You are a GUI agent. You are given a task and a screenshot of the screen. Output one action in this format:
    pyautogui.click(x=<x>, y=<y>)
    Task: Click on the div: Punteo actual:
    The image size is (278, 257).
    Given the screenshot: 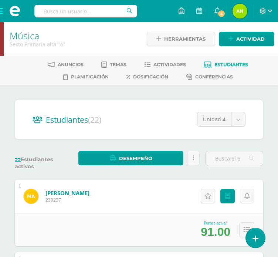 What is the action you would take?
    pyautogui.click(x=216, y=223)
    